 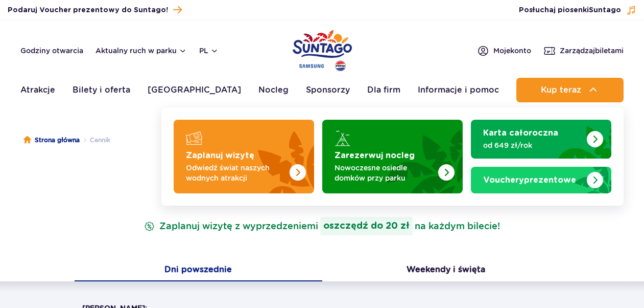 I want to click on a: Strona główna, so click(x=52, y=140).